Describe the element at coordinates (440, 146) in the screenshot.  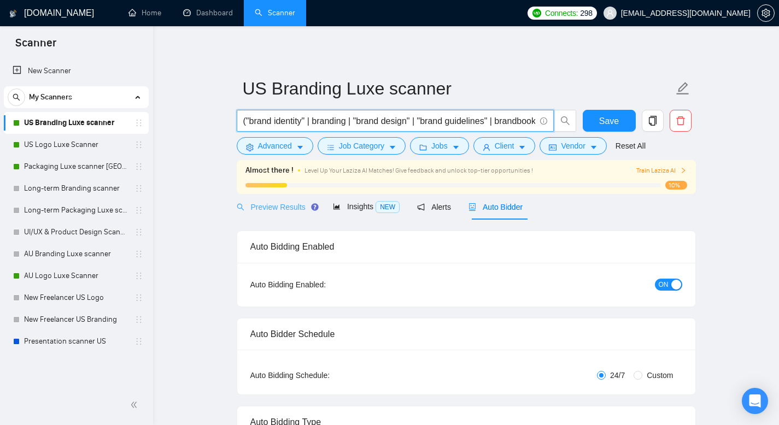
I see `button: folderJobscaret-down` at that location.